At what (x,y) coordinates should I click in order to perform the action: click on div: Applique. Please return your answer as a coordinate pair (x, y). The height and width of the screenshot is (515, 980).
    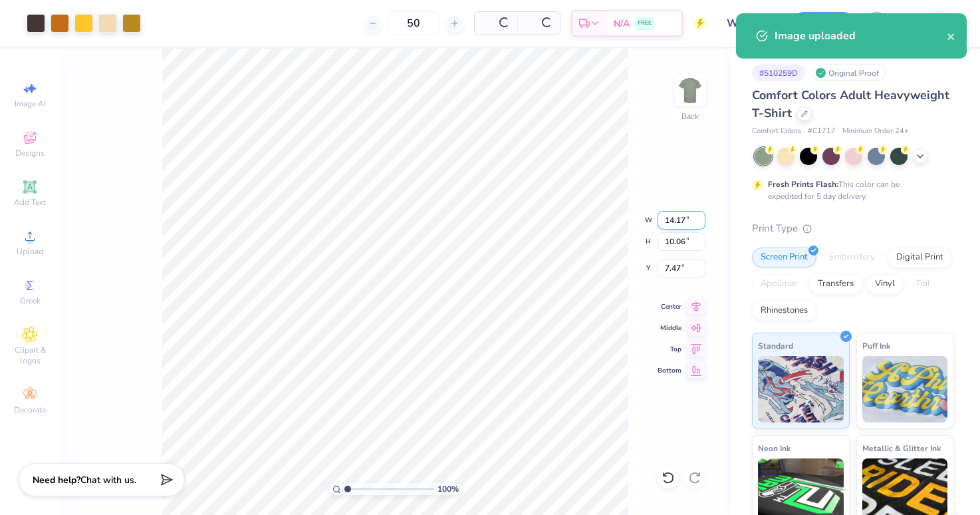
    Looking at the image, I should click on (779, 285).